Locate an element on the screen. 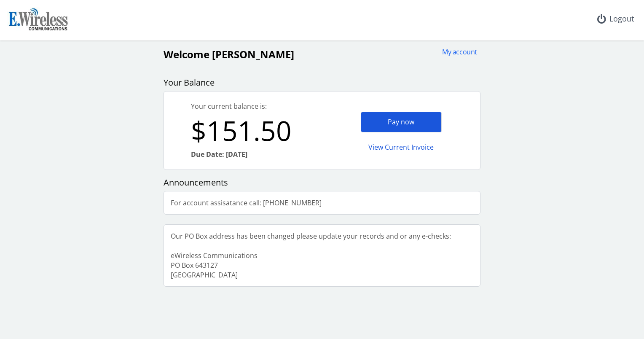 The image size is (644, 339). div: Pay now is located at coordinates (401, 122).